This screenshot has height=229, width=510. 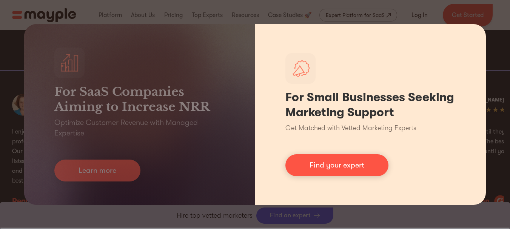 What do you see at coordinates (350, 128) in the screenshot?
I see `p: Get Matched with Vetted Marketing Experts` at bounding box center [350, 128].